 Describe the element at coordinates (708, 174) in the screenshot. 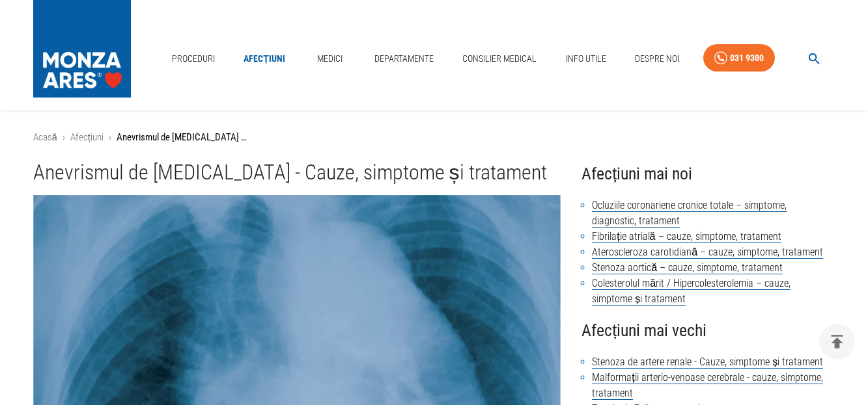

I see `h4: Afecțiuni mai noi` at that location.